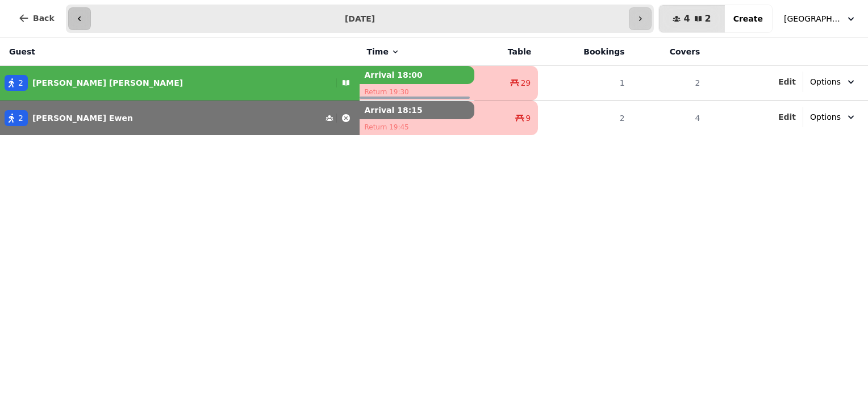 Image resolution: width=868 pixels, height=419 pixels. I want to click on button: Time, so click(383, 52).